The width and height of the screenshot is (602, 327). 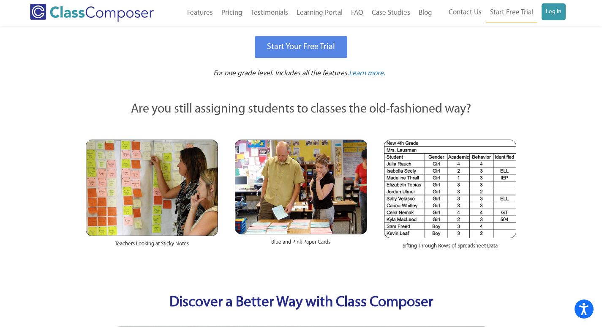 What do you see at coordinates (450, 189) in the screenshot?
I see `img: Spreadsheets` at bounding box center [450, 189].